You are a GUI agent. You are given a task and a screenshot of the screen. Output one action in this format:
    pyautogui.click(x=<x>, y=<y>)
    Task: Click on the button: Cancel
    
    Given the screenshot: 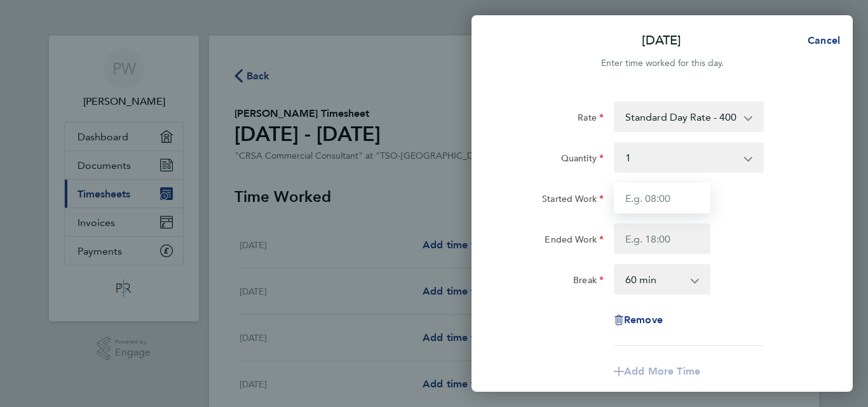 What is the action you would take?
    pyautogui.click(x=820, y=40)
    